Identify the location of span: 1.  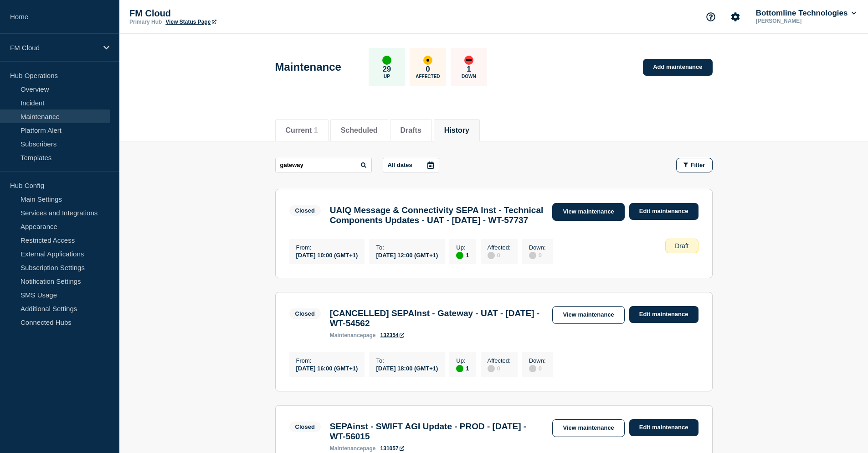
(316, 130).